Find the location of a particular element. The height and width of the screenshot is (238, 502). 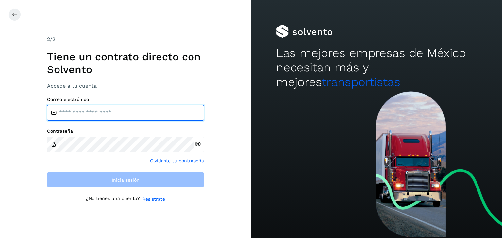

a: Regístrate is located at coordinates (154, 199).